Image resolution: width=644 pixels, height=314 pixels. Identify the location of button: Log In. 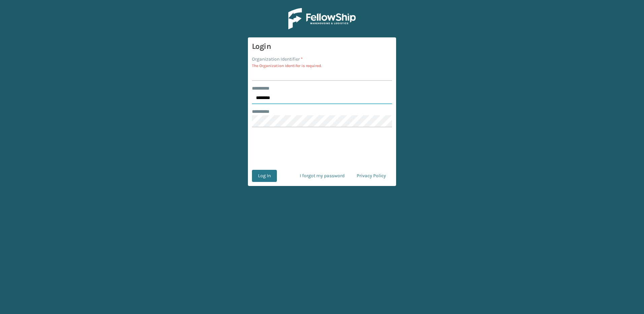
(265, 176).